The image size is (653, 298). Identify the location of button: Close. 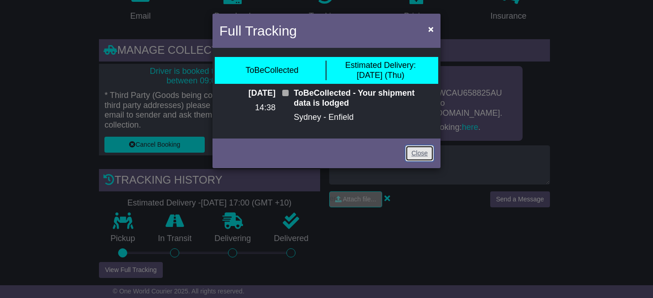
(431, 29).